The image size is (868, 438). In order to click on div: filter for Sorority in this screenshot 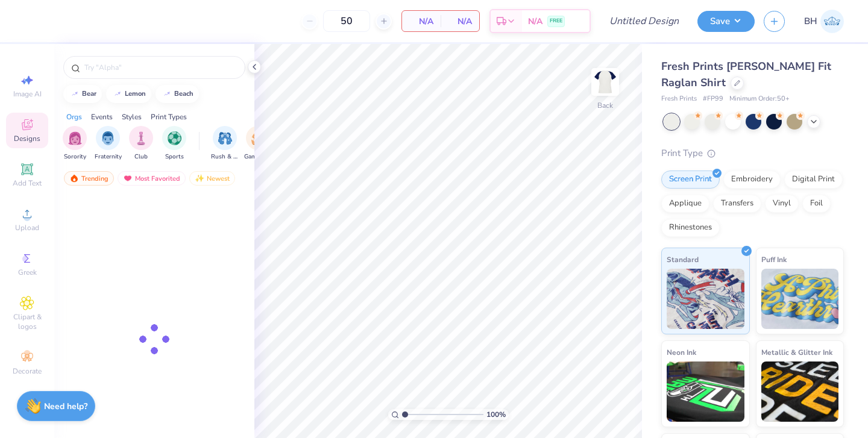, I will do `click(74, 143)`.